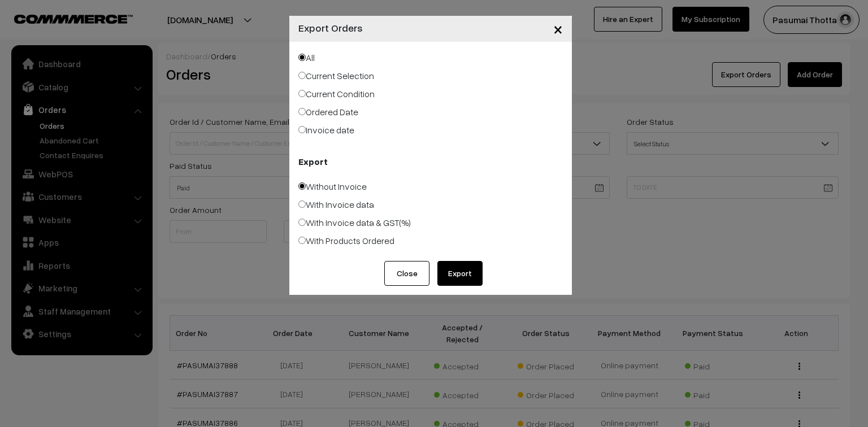  What do you see at coordinates (302, 111) in the screenshot?
I see `input: Ordered Date` at bounding box center [302, 111].